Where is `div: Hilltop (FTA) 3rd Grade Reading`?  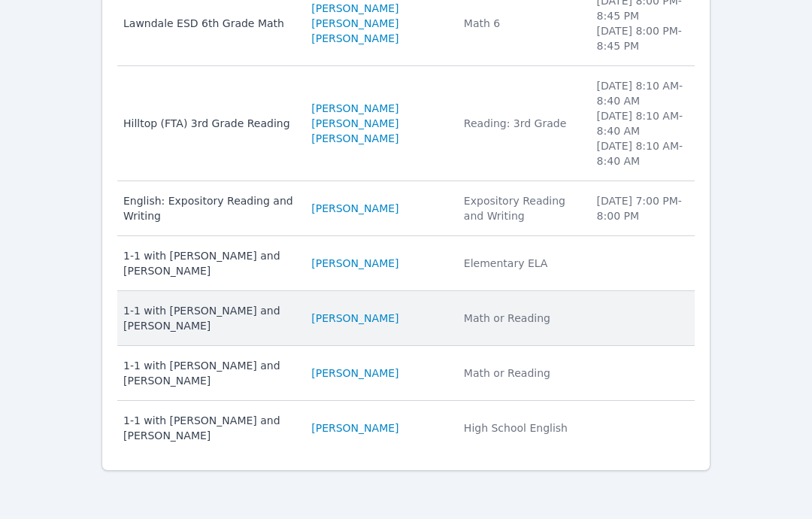 div: Hilltop (FTA) 3rd Grade Reading is located at coordinates (209, 124).